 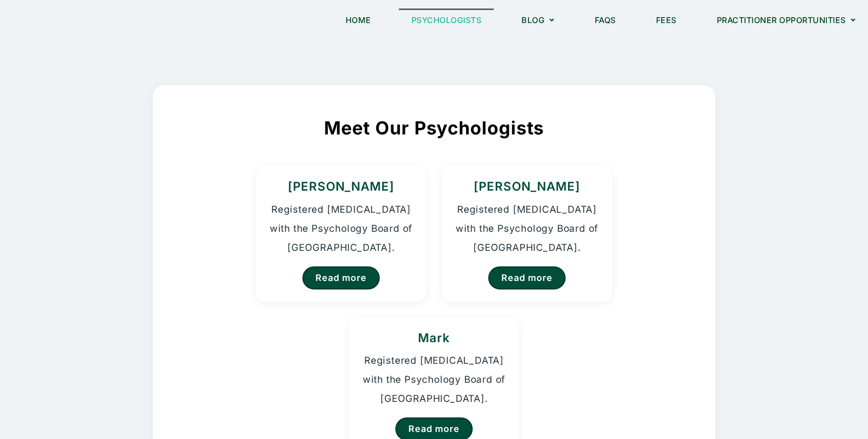 I want to click on a: Read more about Homer, so click(x=526, y=278).